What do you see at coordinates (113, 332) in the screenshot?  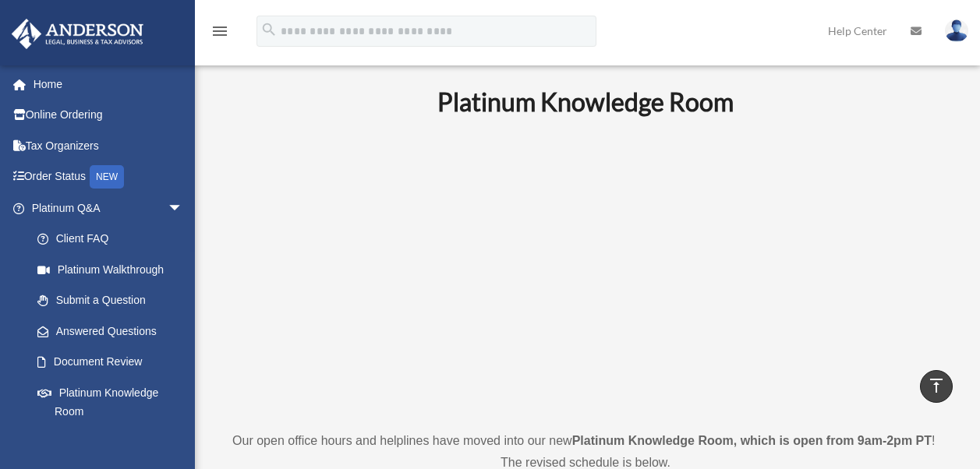 I see `a: Answered Questions` at bounding box center [113, 332].